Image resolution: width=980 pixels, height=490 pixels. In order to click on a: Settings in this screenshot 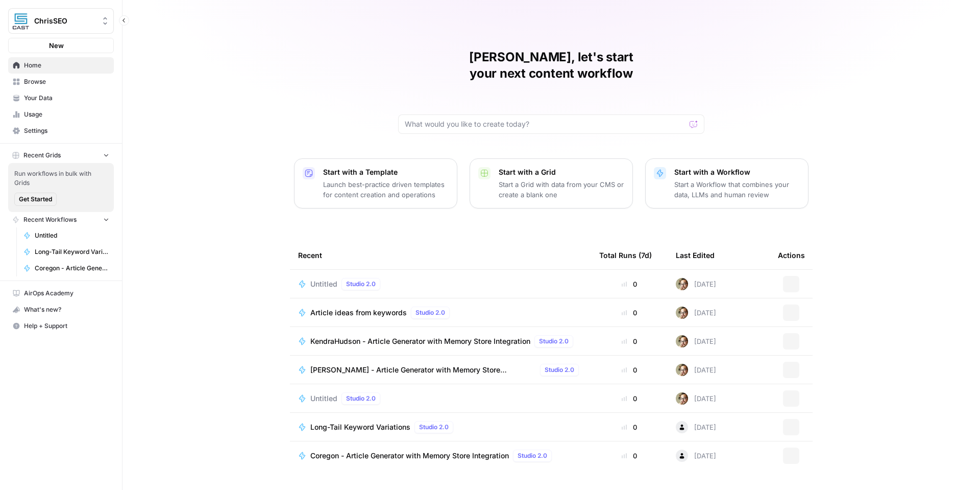, I will do `click(61, 131)`.